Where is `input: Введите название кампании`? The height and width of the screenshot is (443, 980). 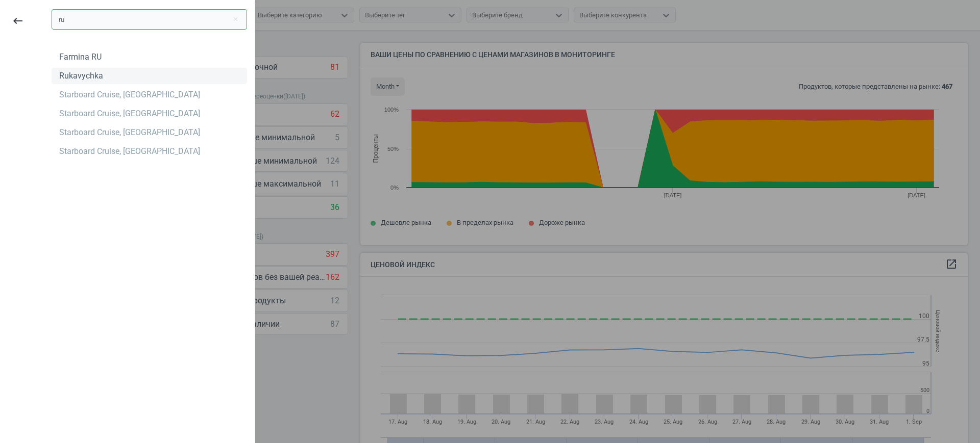
input: Введите название кампании is located at coordinates (149, 19).